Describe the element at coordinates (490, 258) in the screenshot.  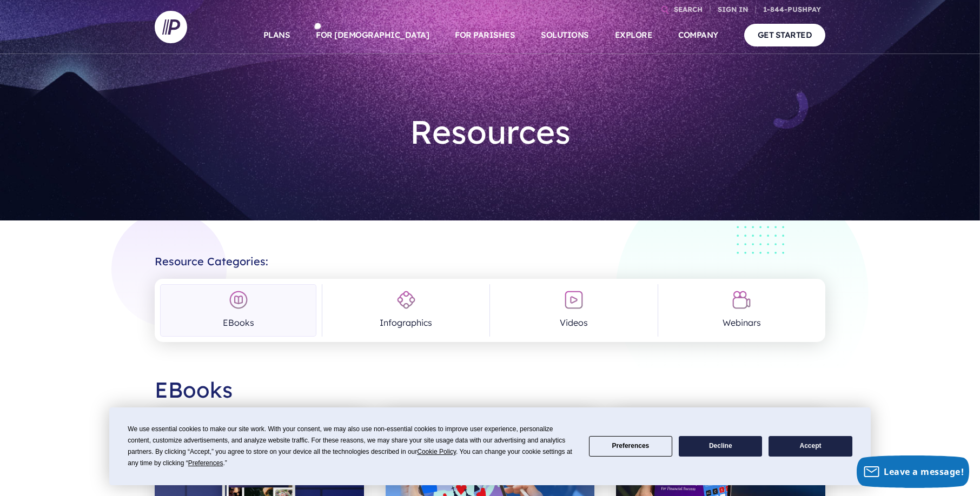
I see `h2: Resource Categories:` at that location.